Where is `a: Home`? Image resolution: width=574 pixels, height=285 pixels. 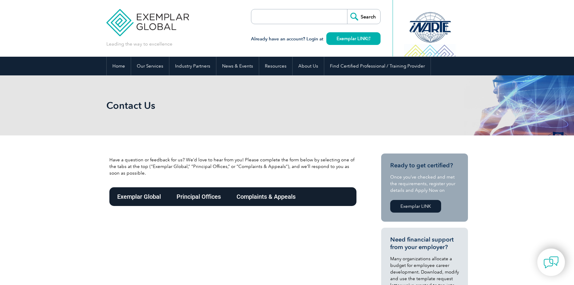 a: Home is located at coordinates (119, 66).